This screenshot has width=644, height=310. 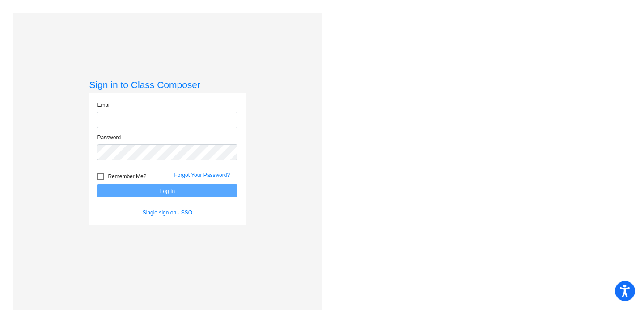 What do you see at coordinates (167, 84) in the screenshot?
I see `h3: Sign in to Class Composer` at bounding box center [167, 84].